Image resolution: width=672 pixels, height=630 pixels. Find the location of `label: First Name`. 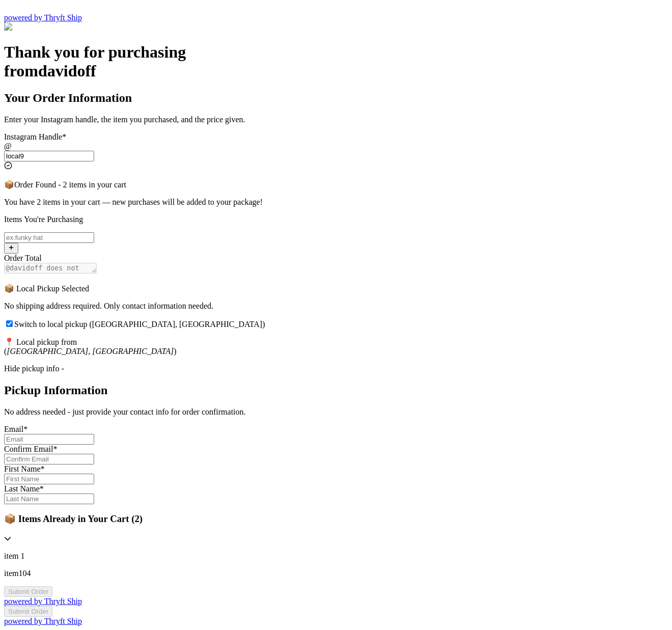

label: First Name is located at coordinates (25, 469).